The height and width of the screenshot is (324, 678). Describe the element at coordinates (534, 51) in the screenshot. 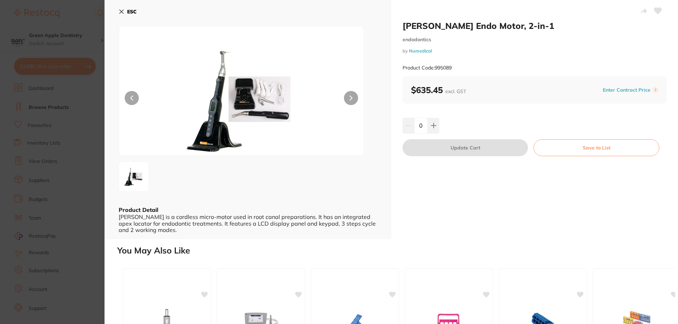

I see `small: by` at that location.